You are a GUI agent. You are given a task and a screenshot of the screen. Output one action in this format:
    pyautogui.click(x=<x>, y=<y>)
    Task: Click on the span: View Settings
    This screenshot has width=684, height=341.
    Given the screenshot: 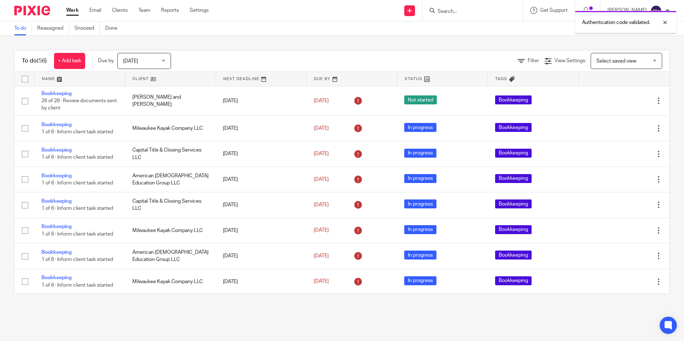 What is the action you would take?
    pyautogui.click(x=570, y=61)
    